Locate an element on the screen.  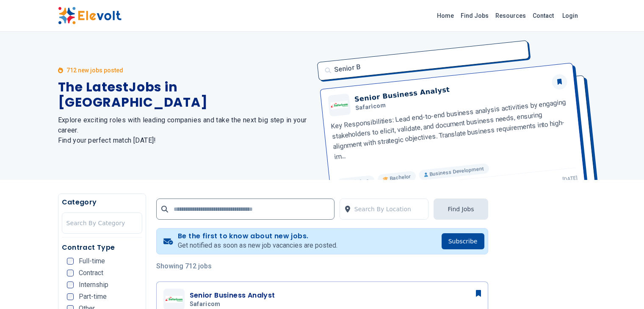
span: Internship is located at coordinates (93, 285).